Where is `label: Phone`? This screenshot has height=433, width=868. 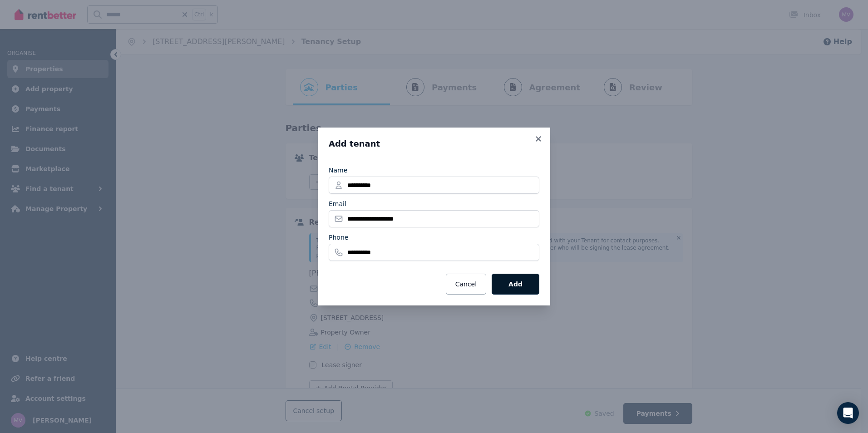 label: Phone is located at coordinates (339, 237).